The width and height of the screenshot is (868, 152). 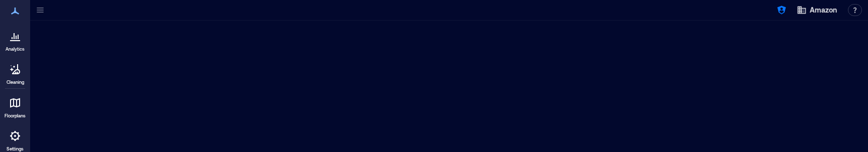 I want to click on p: Settings, so click(x=15, y=149).